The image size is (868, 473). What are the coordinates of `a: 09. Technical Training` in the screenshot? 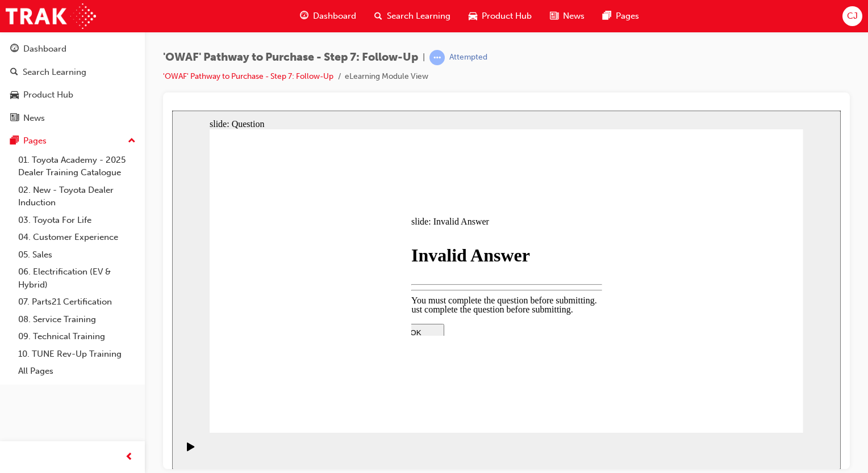 It's located at (77, 336).